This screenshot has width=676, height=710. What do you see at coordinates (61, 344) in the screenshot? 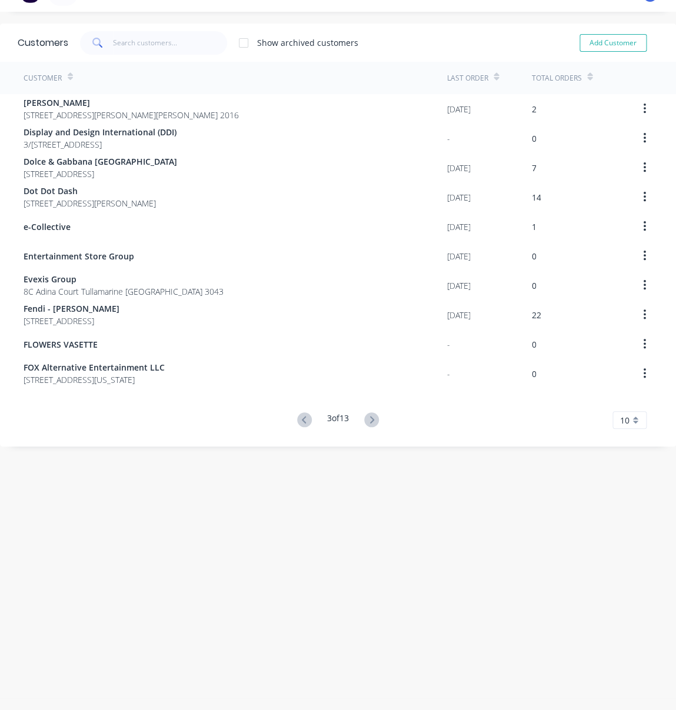
I see `span: FLOWERS VASETTE` at bounding box center [61, 344].